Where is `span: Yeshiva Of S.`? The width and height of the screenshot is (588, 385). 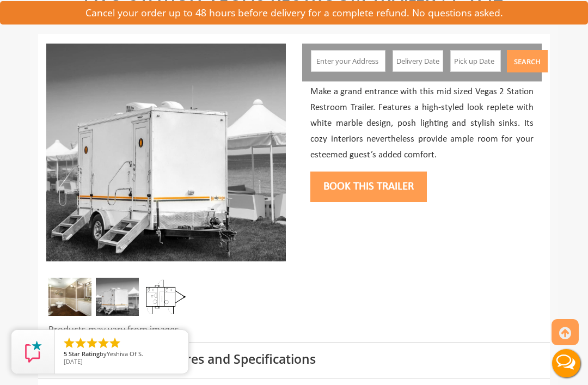
span: Yeshiva Of S. is located at coordinates (125, 353).